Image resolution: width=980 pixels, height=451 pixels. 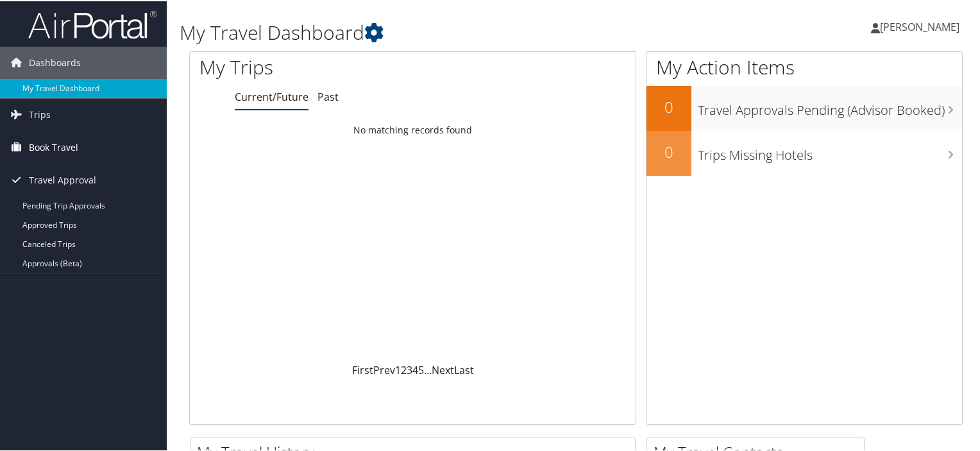 I want to click on span: Book Travel, so click(x=53, y=146).